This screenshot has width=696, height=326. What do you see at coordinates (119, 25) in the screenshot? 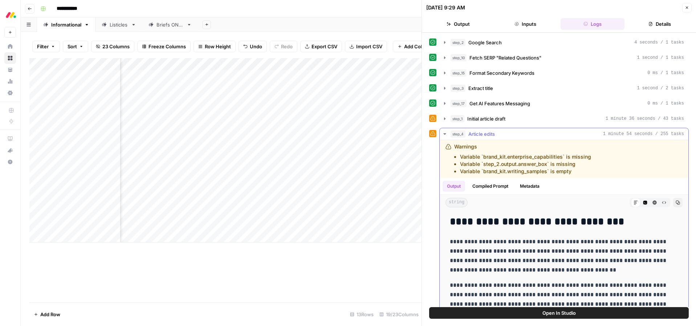
I see `a: Listicles` at bounding box center [119, 25].